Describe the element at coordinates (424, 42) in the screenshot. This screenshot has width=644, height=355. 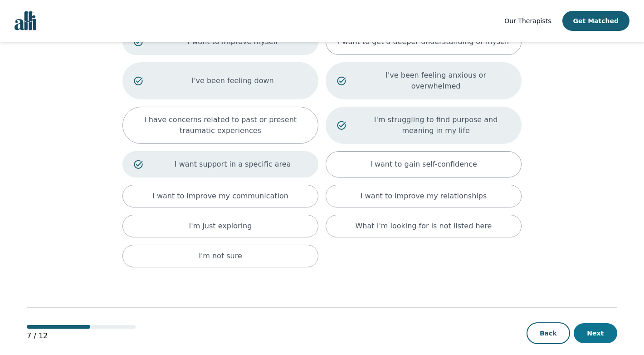
I see `p: I want to get a deeper understanding of myself` at that location.